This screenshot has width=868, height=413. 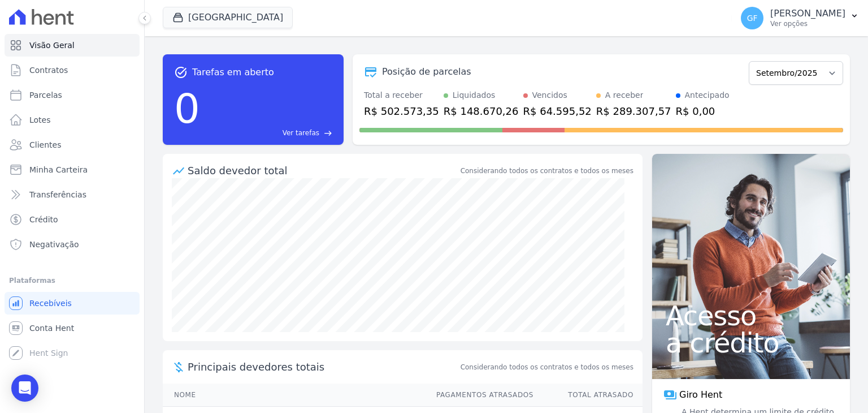 I want to click on div: Liquidados, so click(x=474, y=95).